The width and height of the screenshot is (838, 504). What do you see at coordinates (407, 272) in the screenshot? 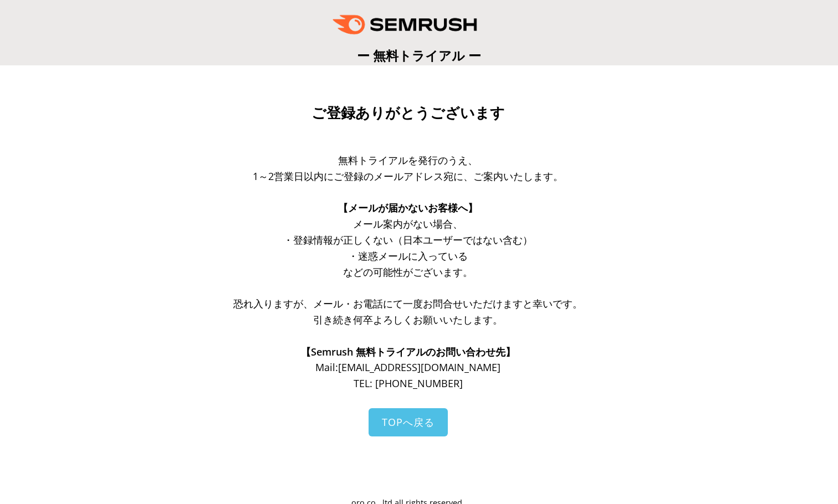
I see `span: などの可能性がございます。` at bounding box center [407, 272].